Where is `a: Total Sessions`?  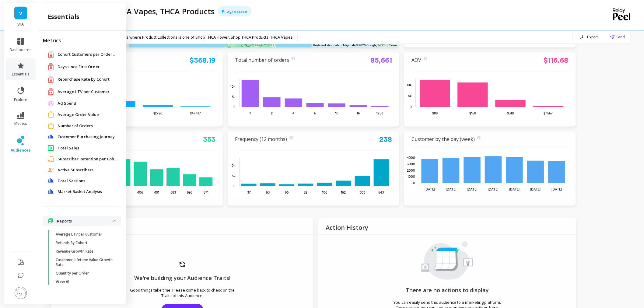 a: Total Sessions is located at coordinates (87, 182).